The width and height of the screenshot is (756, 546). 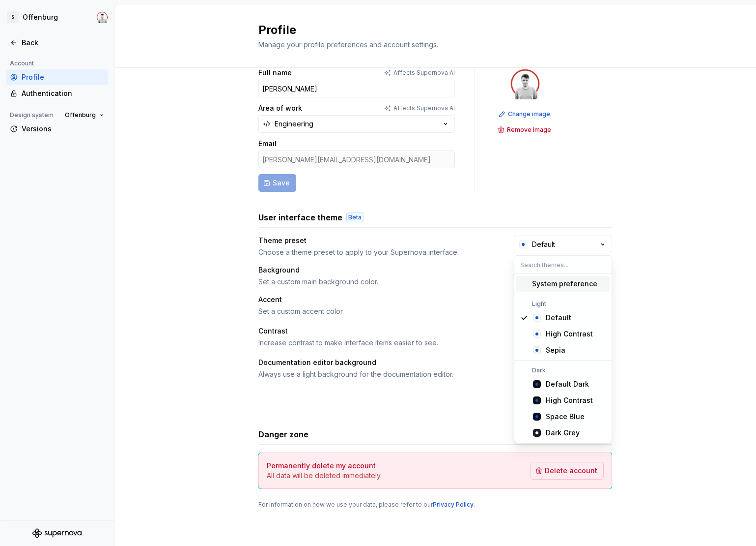 What do you see at coordinates (571, 470) in the screenshot?
I see `span: Delete account` at bounding box center [571, 470].